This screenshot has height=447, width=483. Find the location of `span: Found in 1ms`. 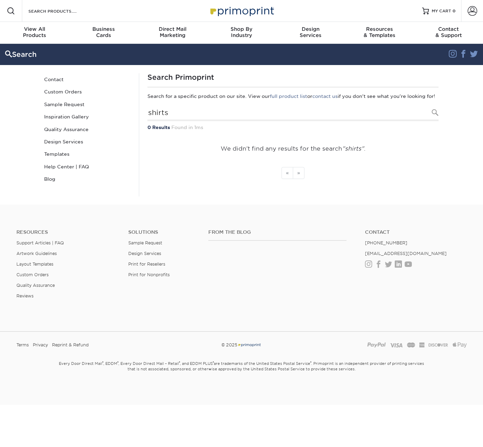

span: Found in 1ms is located at coordinates (187, 127).